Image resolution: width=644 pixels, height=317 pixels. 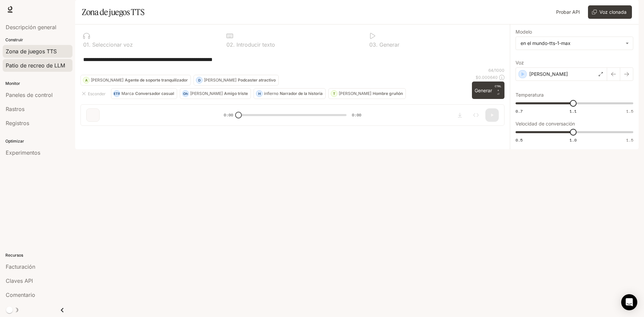 What do you see at coordinates (545, 43) in the screenshot?
I see `font: en el mundo-tts-1-max` at bounding box center [545, 43].